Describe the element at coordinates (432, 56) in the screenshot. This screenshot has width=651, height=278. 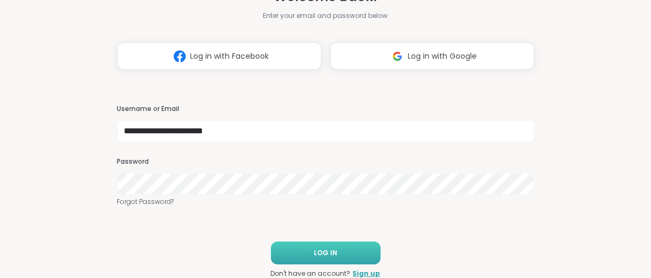
I see `button: Log in with Google` at that location.